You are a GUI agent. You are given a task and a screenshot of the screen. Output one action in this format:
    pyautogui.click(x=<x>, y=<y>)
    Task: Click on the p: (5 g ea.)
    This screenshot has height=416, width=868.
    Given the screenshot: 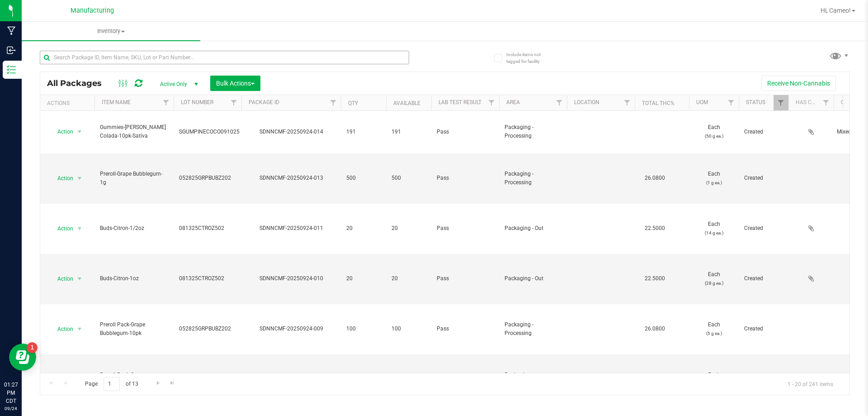 What is the action you would take?
    pyautogui.click(x=713, y=332)
    